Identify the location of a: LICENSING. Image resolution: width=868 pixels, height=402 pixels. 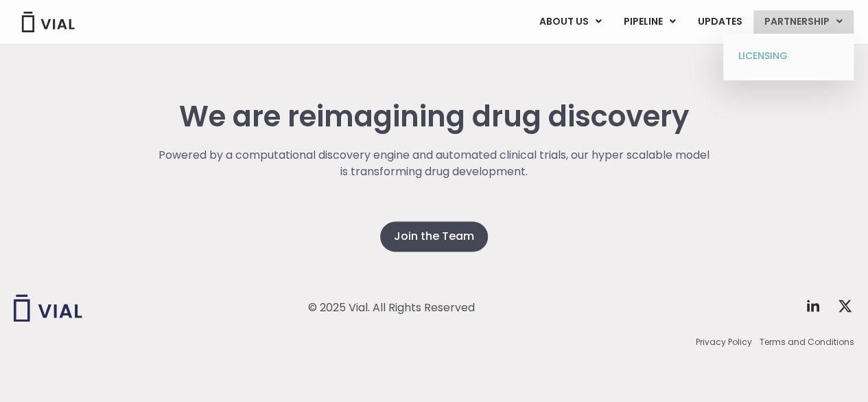
(787, 57).